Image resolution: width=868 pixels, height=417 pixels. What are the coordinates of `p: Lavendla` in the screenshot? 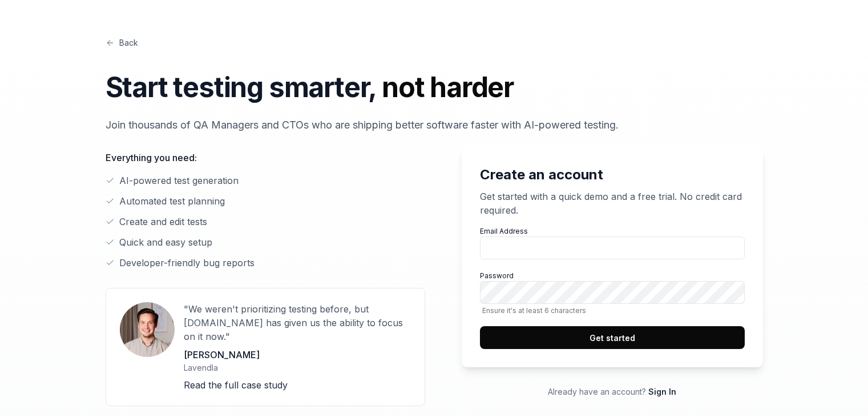 It's located at (297, 367).